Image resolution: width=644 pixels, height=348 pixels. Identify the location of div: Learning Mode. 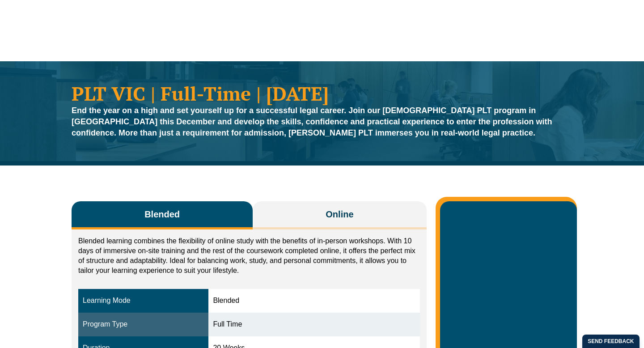
(143, 301).